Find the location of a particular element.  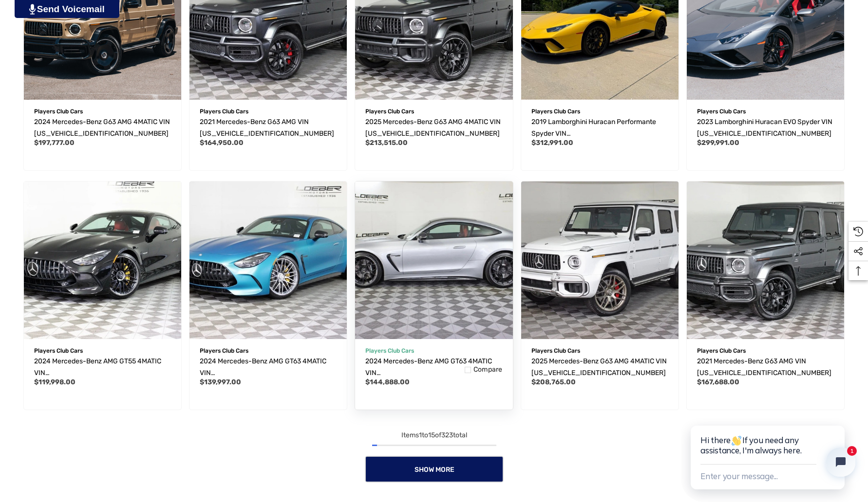

span: $312,991.00 is located at coordinates (552, 143).